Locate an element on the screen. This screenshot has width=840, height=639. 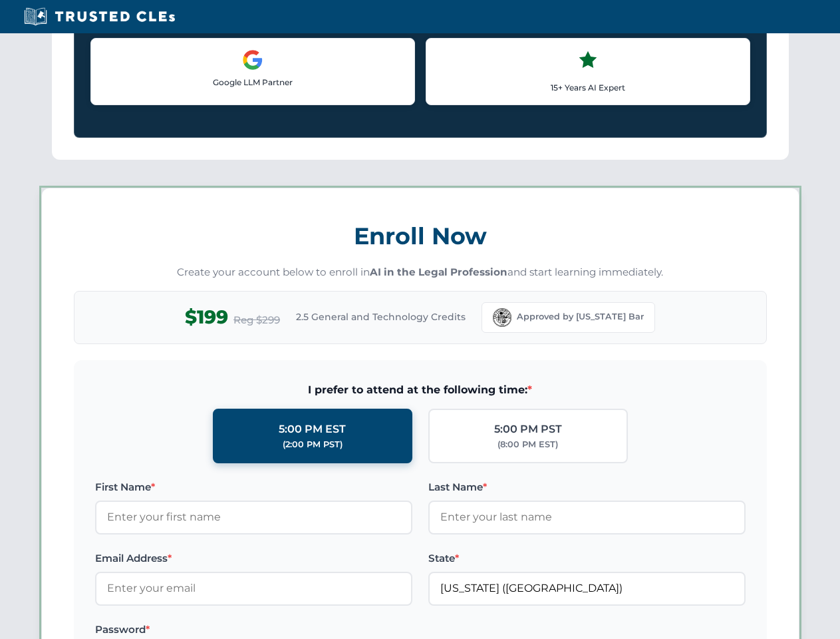
div: (2:00 PM PST) is located at coordinates (313, 445).